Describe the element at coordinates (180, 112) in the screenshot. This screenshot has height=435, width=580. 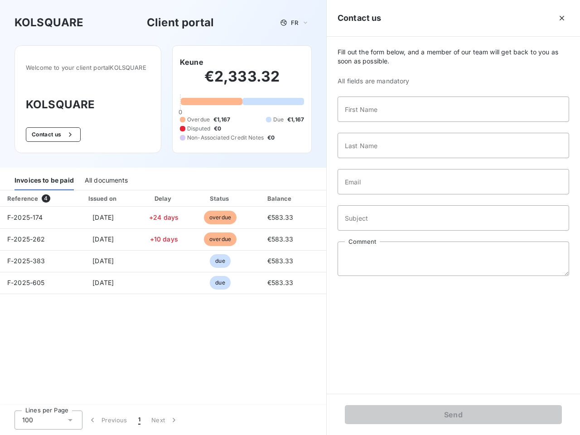
I see `span: 0` at that location.